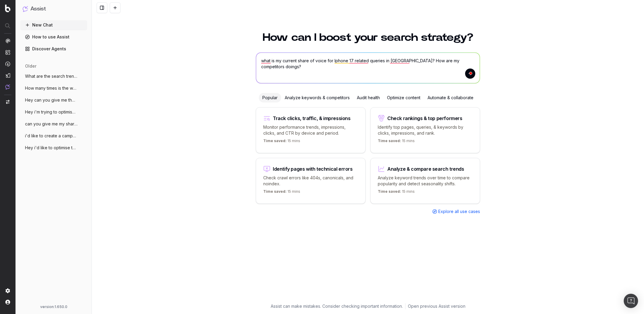 The height and width of the screenshot is (314, 644). I want to click on span: can you give me my share of voice in Sin, so click(51, 124).